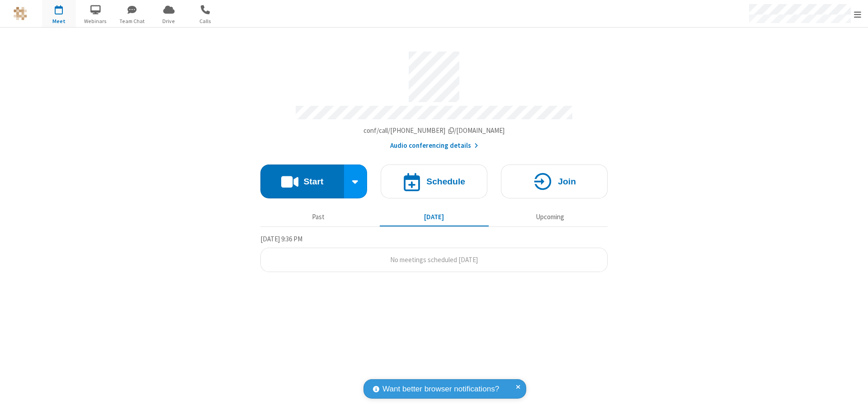 The image size is (868, 414). What do you see at coordinates (302, 181) in the screenshot?
I see `button: Start` at bounding box center [302, 181].